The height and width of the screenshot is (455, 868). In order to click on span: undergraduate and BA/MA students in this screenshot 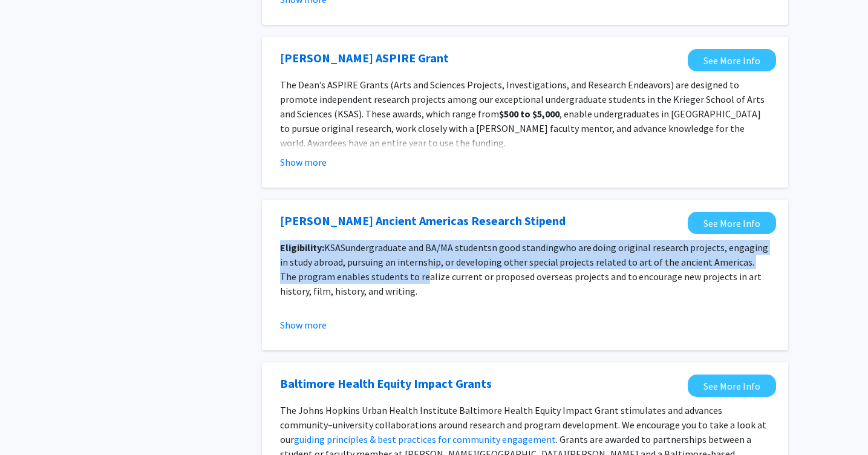, I will do `click(418, 247)`.